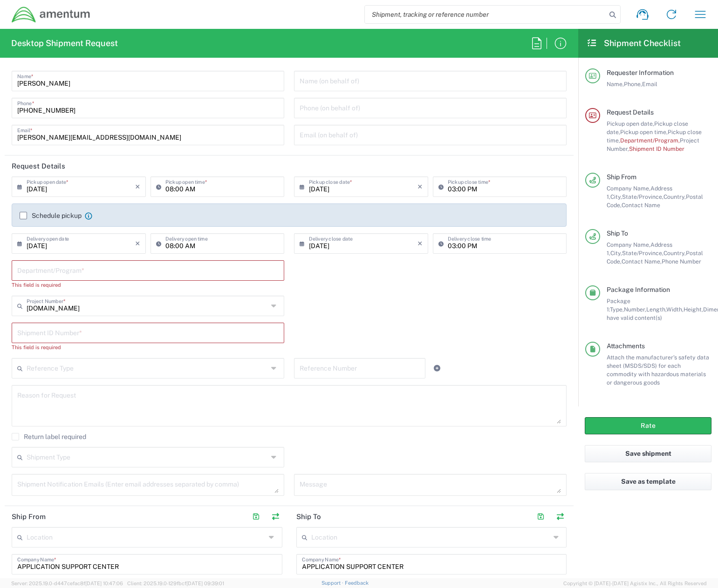 Image resolution: width=718 pixels, height=588 pixels. Describe the element at coordinates (693, 310) in the screenshot. I see `span: Height,` at that location.